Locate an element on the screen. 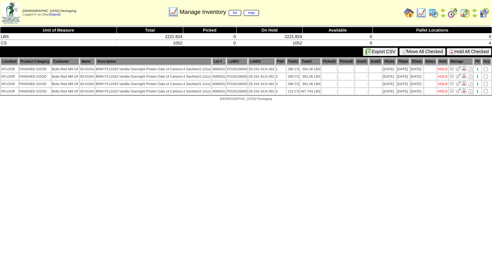  a: map is located at coordinates (251, 13).